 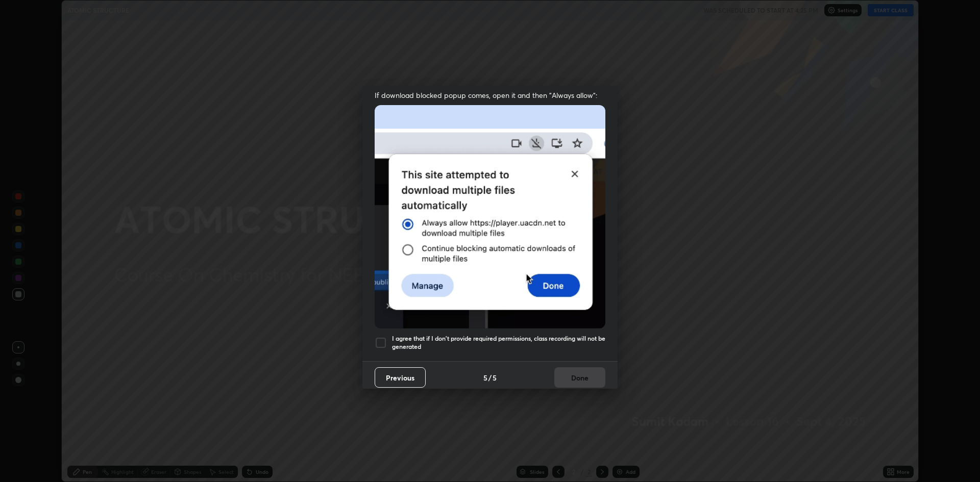 I want to click on button: Previous, so click(x=400, y=377).